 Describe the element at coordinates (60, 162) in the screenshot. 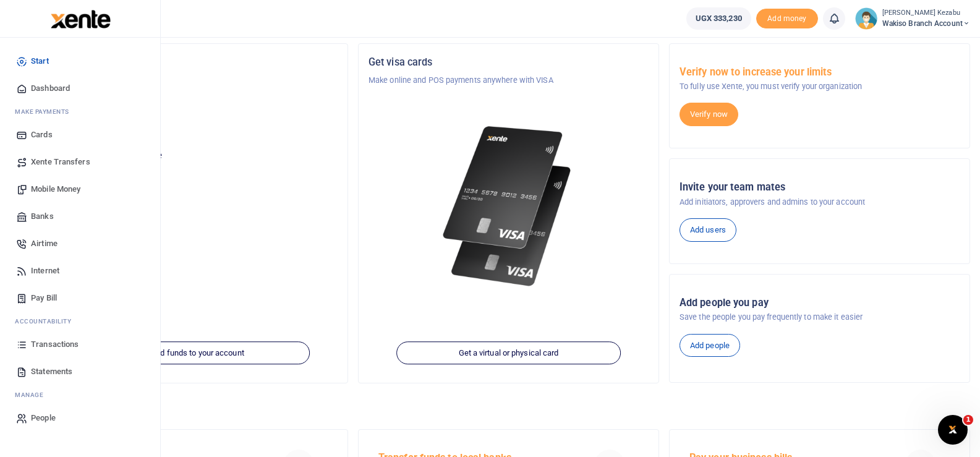

I see `span: Xente Transfers` at that location.